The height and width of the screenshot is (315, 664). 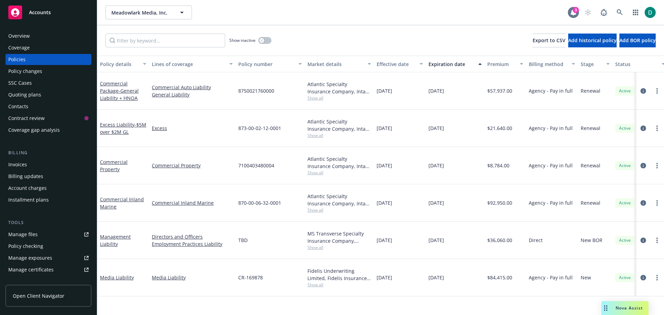 I want to click on span: TBD, so click(x=243, y=240).